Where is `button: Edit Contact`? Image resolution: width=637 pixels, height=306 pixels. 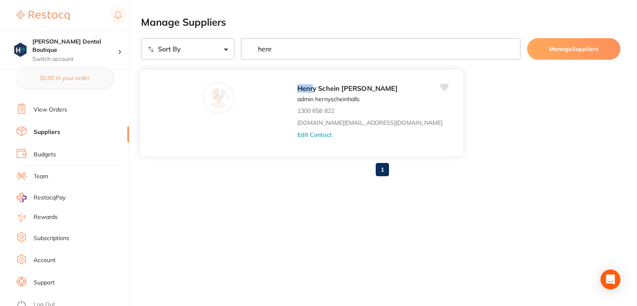 button: Edit Contact is located at coordinates (314, 134).